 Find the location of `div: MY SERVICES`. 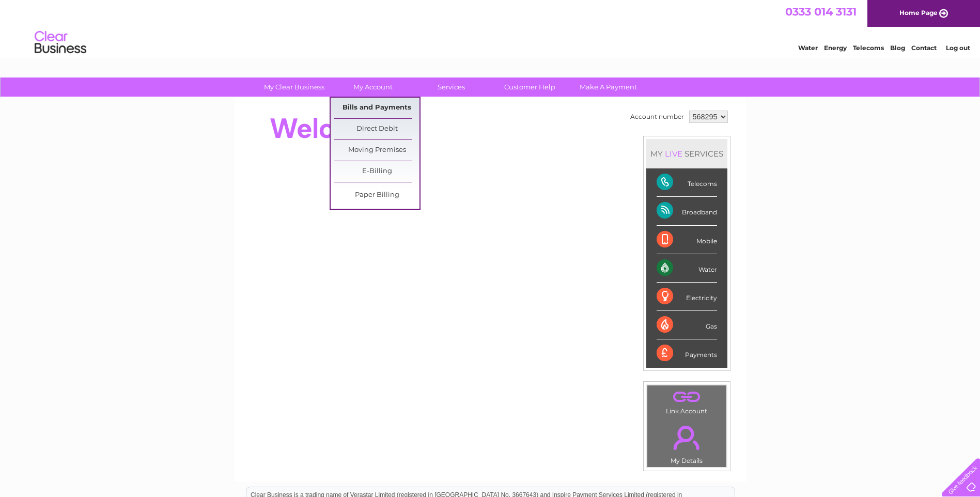

div: MY SERVICES is located at coordinates (687, 153).